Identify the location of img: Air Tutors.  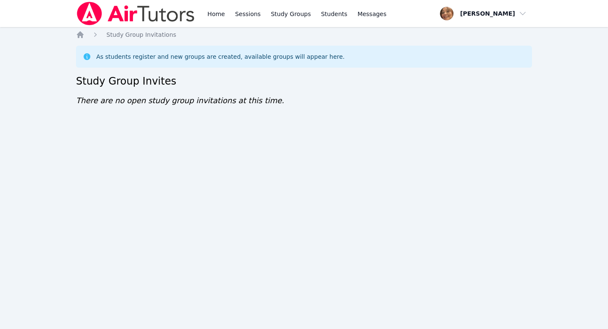
(136, 14).